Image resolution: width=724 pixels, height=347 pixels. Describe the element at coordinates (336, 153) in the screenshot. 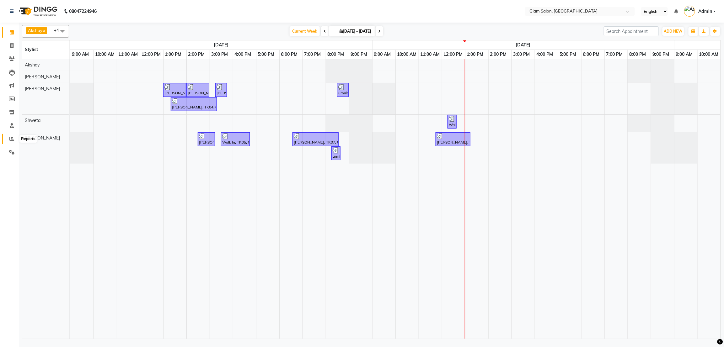

I see `div: urmila, TK06, 08:15 PM-08:30 PM, Threading - Eyebrow (₹40)` at that location.